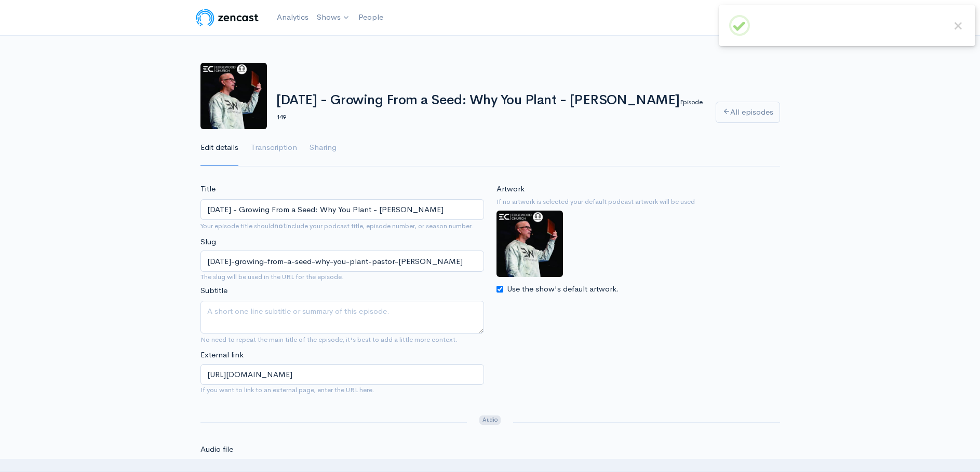 The image size is (980, 472). What do you see at coordinates (219, 148) in the screenshot?
I see `a: Edit details` at bounding box center [219, 148].